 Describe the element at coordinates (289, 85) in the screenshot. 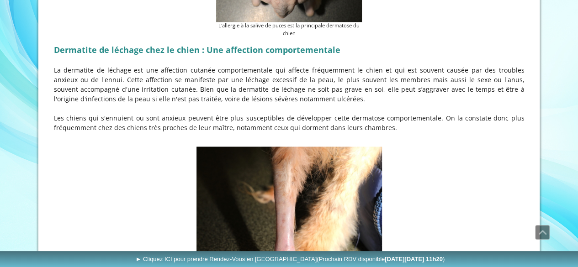

I see `p: La dermatite de léchage est une affection cutanée comportementale qui affecte fréquemment le chie...` at that location.